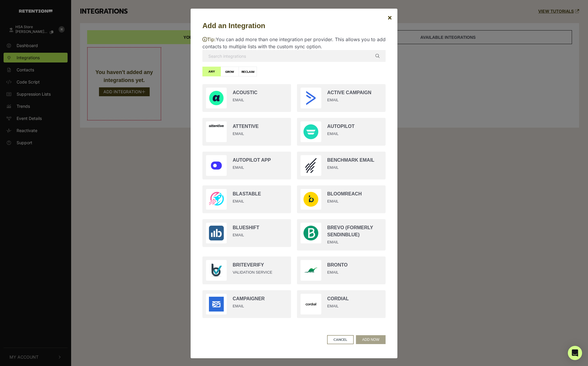  What do you see at coordinates (294, 26) in the screenshot?
I see `h5: Add an Integration` at bounding box center [294, 26].